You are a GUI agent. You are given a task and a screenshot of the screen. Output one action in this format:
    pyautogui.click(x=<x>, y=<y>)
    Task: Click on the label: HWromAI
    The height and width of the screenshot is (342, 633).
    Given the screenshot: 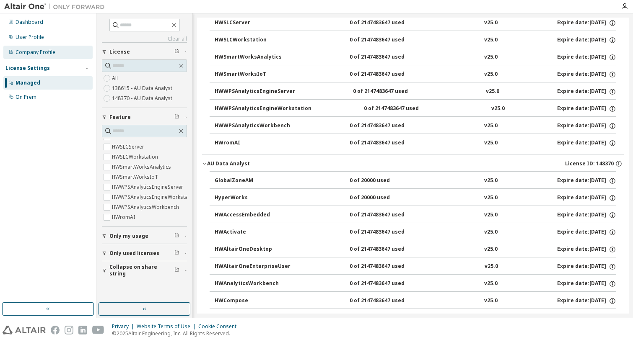 What is the action you would take?
    pyautogui.click(x=124, y=217)
    